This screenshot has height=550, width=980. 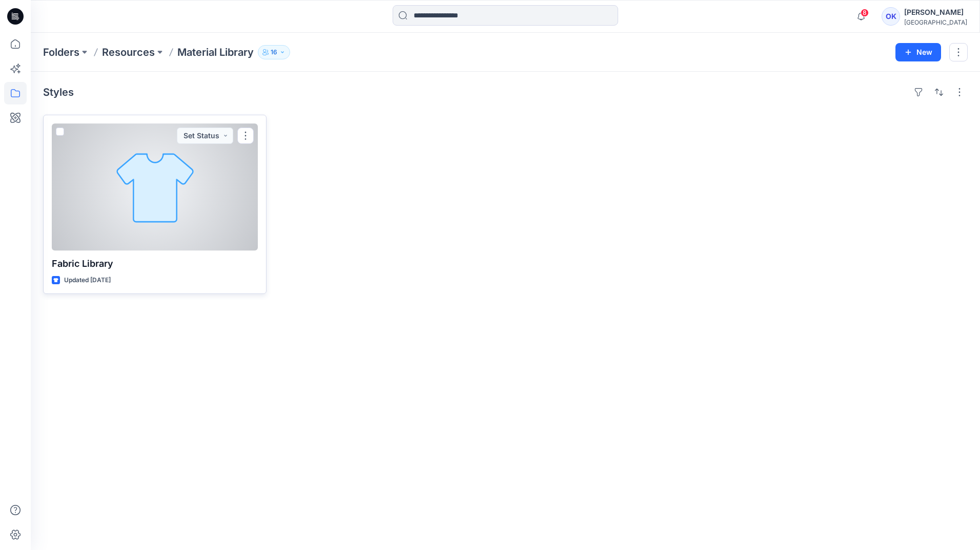 I want to click on button: New, so click(x=918, y=52).